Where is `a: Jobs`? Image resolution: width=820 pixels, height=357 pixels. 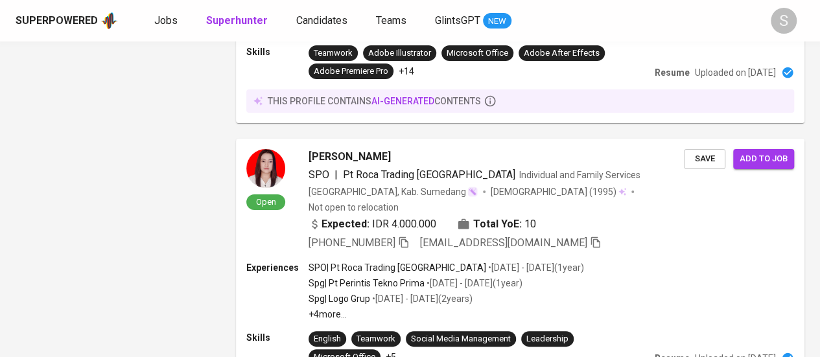
a: Jobs is located at coordinates (167, 21).